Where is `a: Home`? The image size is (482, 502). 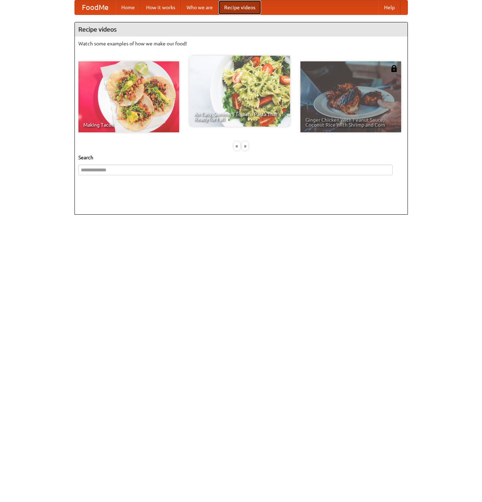 a: Home is located at coordinates (128, 7).